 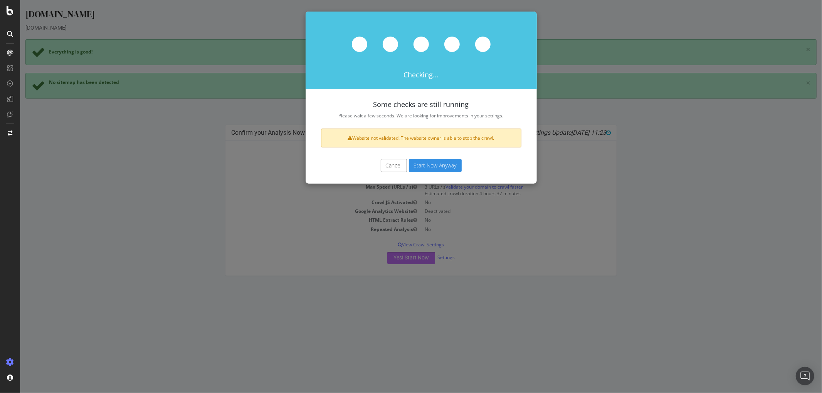 What do you see at coordinates (401, 50) in the screenshot?
I see `div: Checking...` at bounding box center [401, 50].